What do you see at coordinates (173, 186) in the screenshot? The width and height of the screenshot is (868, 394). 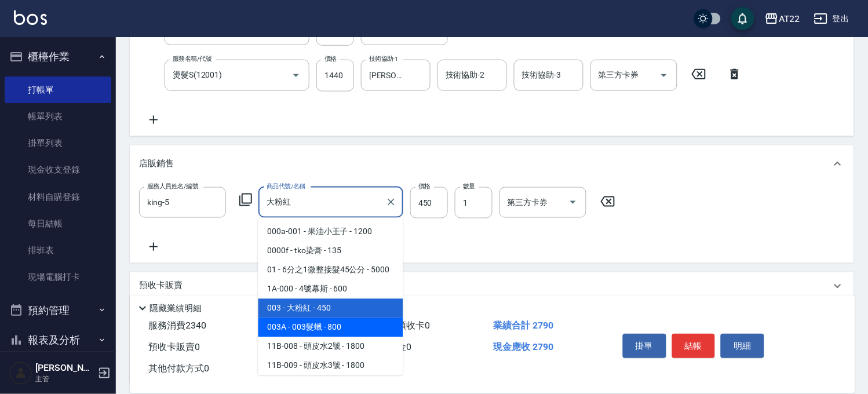 I see `label: 服務人員姓名/編號` at bounding box center [173, 186].